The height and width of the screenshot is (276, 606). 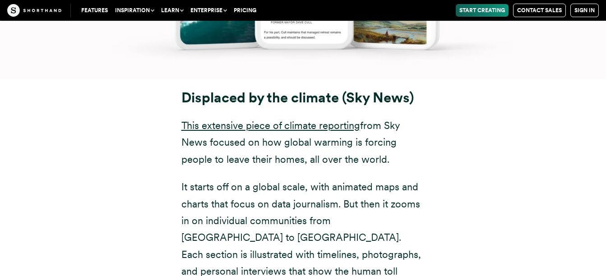 What do you see at coordinates (540, 10) in the screenshot?
I see `a: Contact Sales` at bounding box center [540, 10].